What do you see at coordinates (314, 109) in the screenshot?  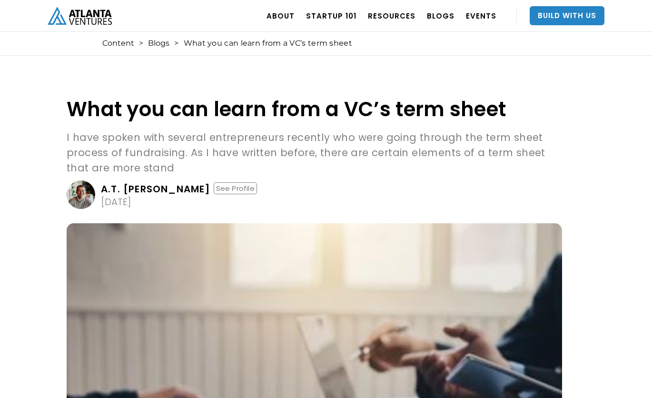 I see `h1: What you can learn from a VC’s term sheet` at bounding box center [314, 109].